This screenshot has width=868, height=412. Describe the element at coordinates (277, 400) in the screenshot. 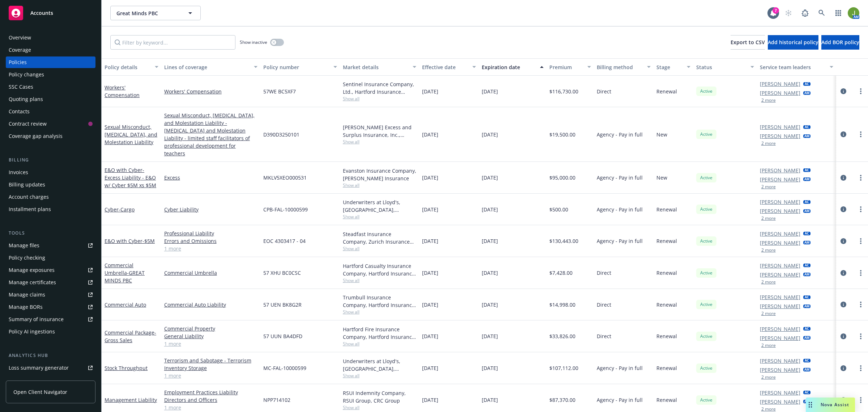

I see `span: NPP714102` at that location.